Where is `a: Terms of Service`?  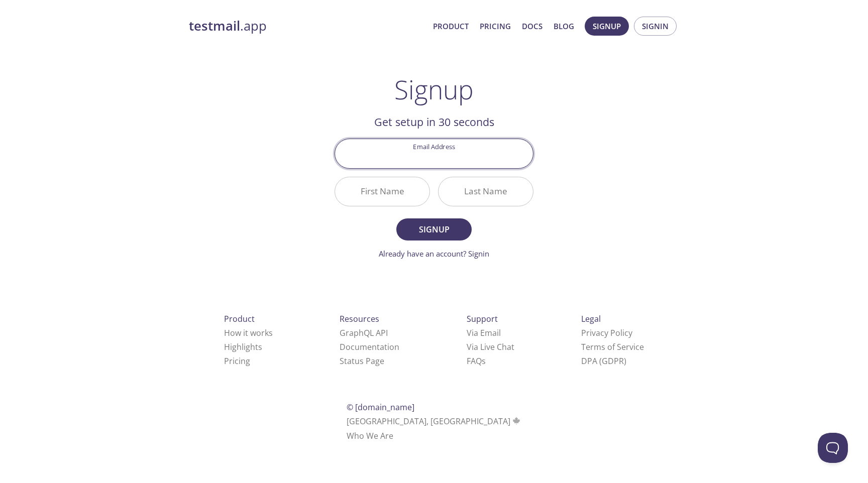
a: Terms of Service is located at coordinates (612, 347).